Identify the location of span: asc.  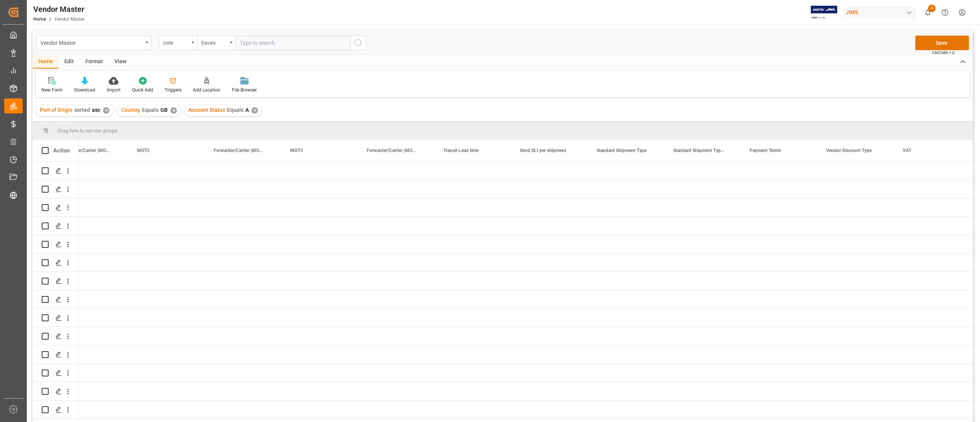
(96, 110).